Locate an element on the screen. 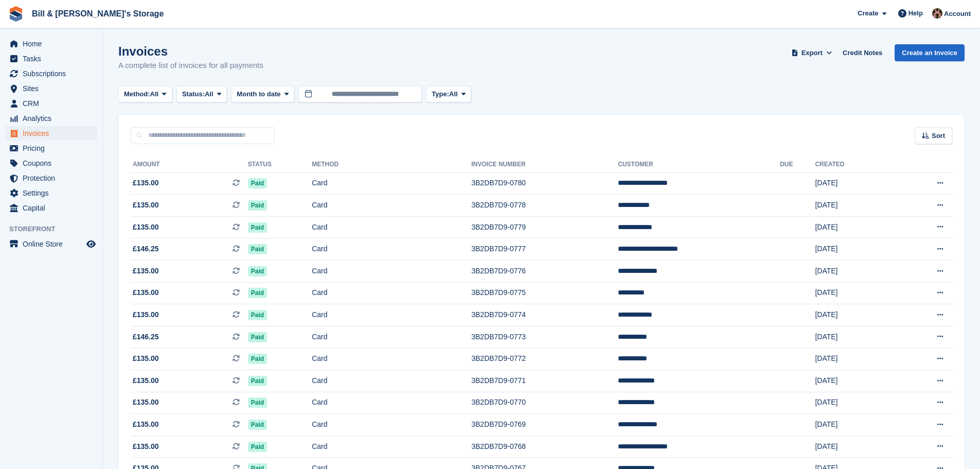 This screenshot has height=469, width=980. td: 3B2DB7D9-0780 is located at coordinates (544, 183).